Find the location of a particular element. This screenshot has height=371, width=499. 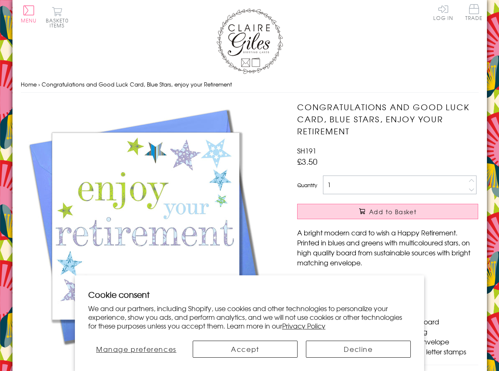

p: A bright modern card to wish a Happy Retirement. Printed in blues and greens with multicoloured s... is located at coordinates (388, 248).